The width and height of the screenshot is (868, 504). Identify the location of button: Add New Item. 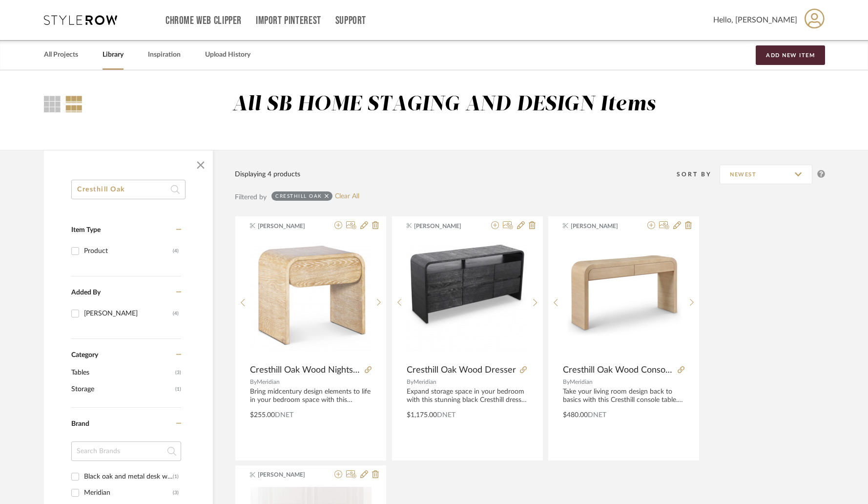
(791, 55).